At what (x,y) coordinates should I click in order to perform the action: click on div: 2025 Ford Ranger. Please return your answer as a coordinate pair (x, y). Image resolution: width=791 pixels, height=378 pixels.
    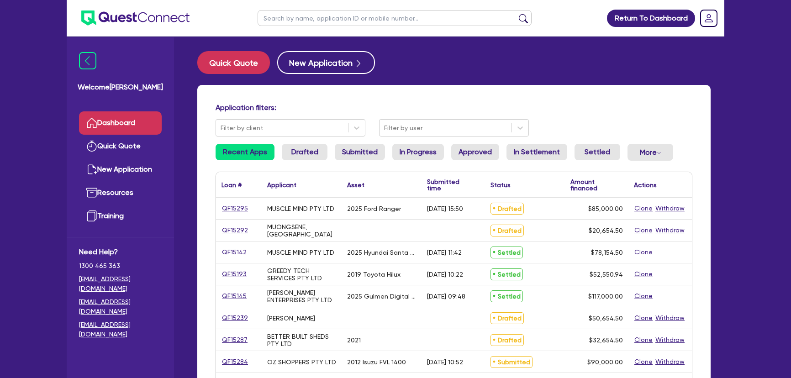
    Looking at the image, I should click on (374, 209).